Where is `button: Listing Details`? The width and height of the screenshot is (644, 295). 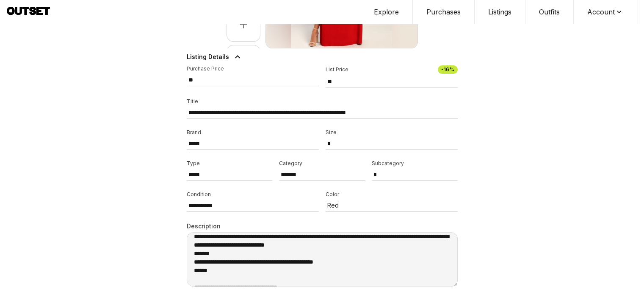
button: Listing Details is located at coordinates (322, 57).